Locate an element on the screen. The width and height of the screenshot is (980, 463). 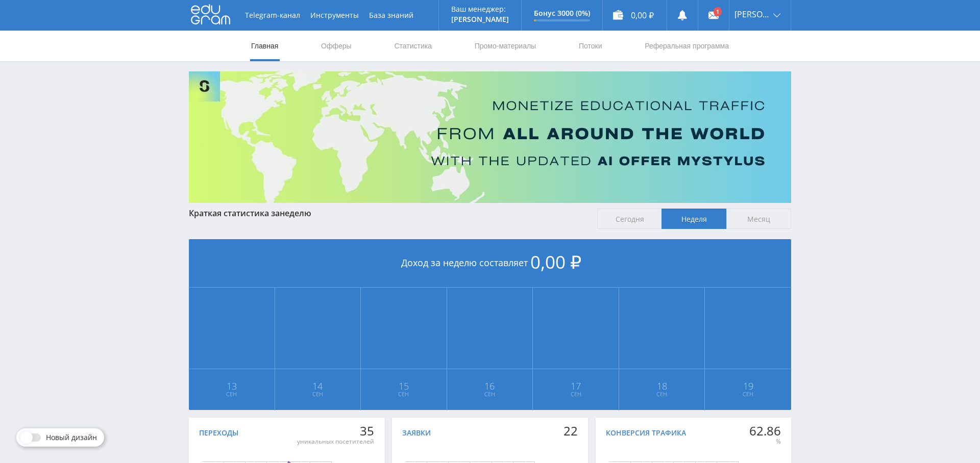
div: Заявки is located at coordinates (416, 433).